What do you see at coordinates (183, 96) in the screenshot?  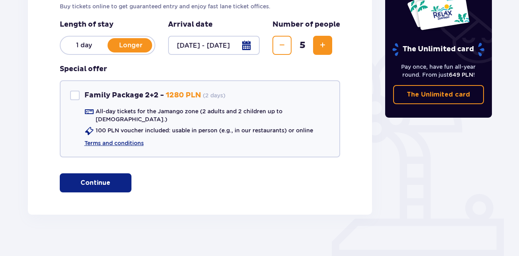 I see `p: 1280 PLN` at bounding box center [183, 96].